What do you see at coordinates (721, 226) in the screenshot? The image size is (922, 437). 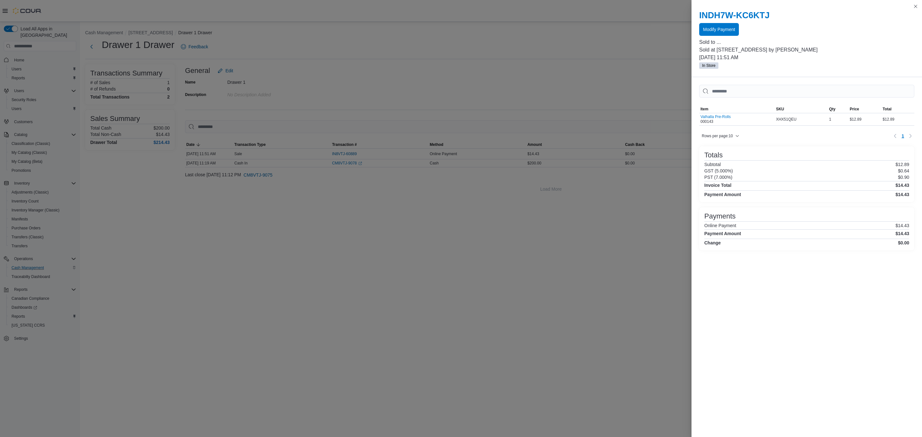 I see `h6: Online Payment` at bounding box center [721, 226].